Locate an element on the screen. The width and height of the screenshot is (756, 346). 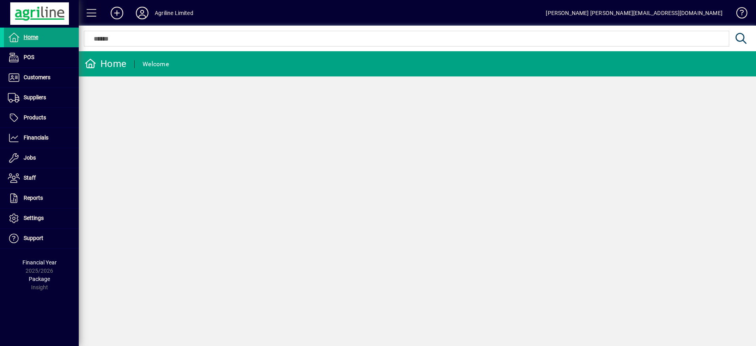
a: Jobs is located at coordinates (41, 158).